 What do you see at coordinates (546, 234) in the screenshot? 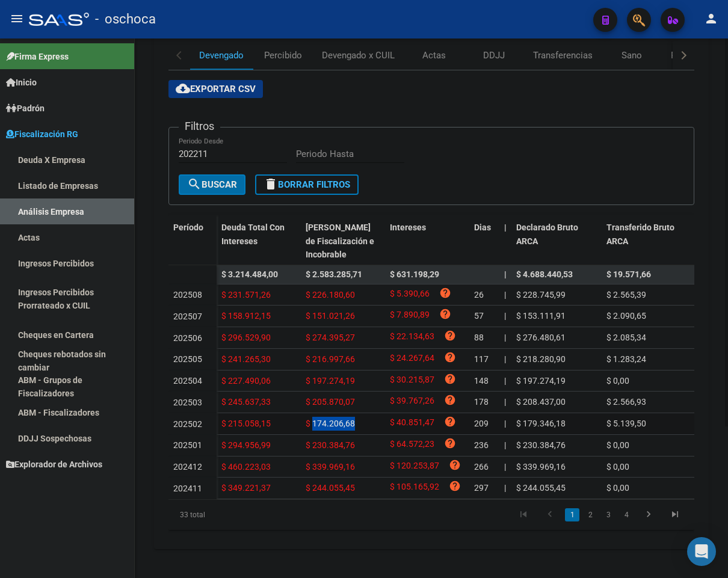
I see `span: Declarado Bruto ARCA` at bounding box center [546, 234].